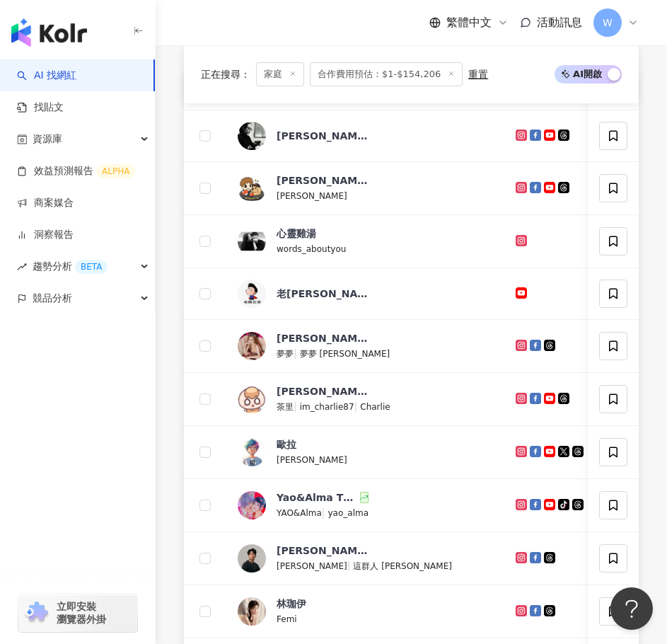 The height and width of the screenshot is (644, 667). Describe the element at coordinates (296, 234) in the screenshot. I see `div: 心靈雞湯` at that location.